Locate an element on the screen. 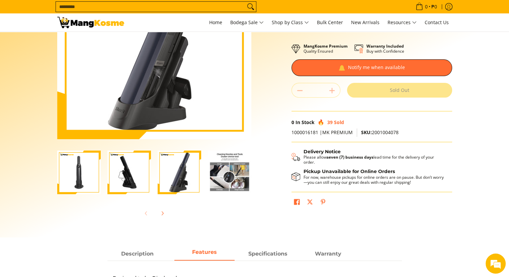 This screenshot has width=509, height=277. span: New Arrivals is located at coordinates (365, 22).